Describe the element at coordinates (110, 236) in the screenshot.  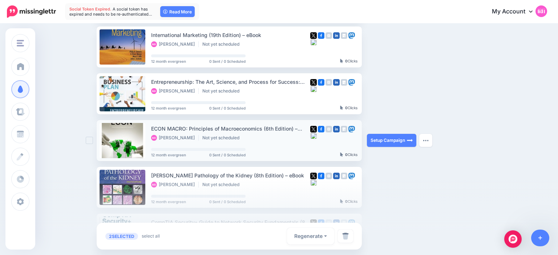
I see `span: 2` at that location.